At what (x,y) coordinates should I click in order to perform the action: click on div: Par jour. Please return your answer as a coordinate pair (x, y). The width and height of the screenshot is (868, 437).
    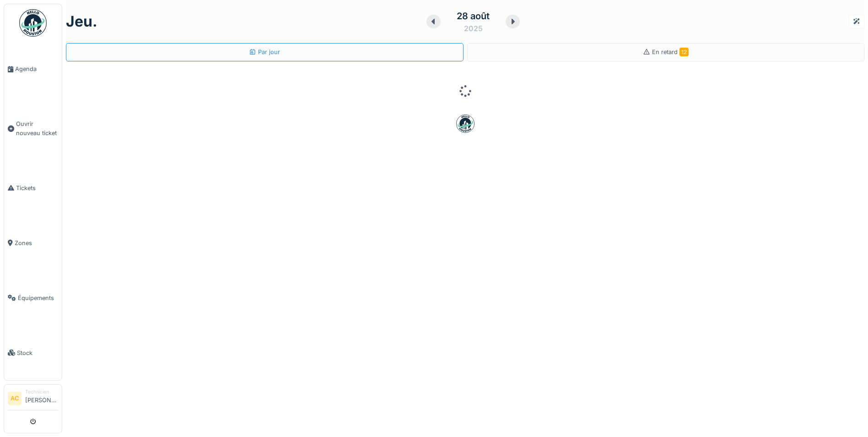
    Looking at the image, I should click on (264, 51).